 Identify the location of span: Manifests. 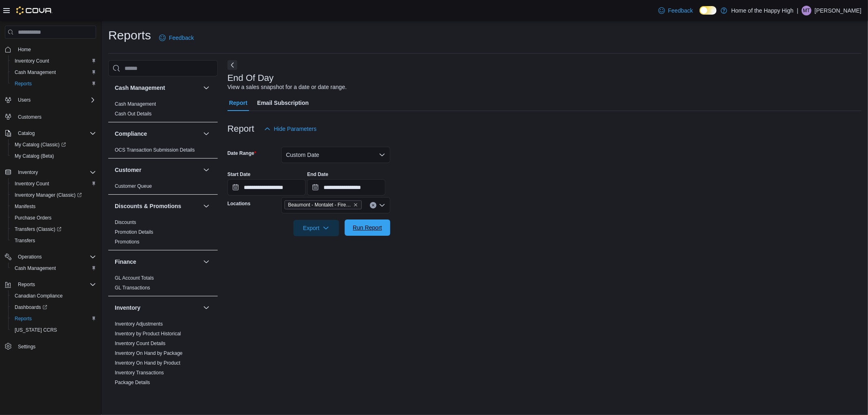
(25, 207).